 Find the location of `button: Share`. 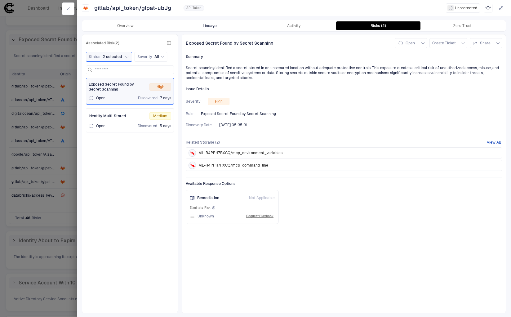

button: Share is located at coordinates (485, 43).